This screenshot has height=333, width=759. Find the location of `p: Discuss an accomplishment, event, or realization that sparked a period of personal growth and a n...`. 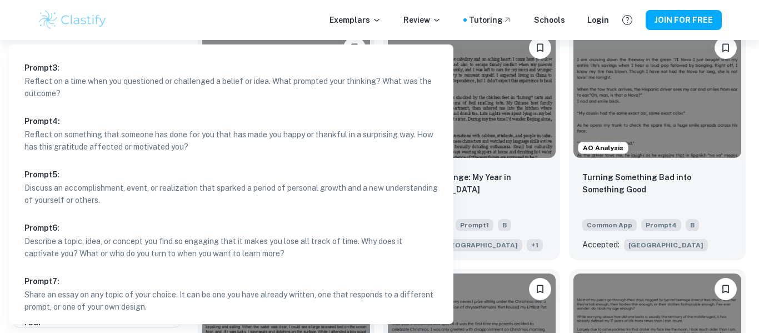

p: Discuss an accomplishment, event, or realization that sparked a period of personal growth and a n... is located at coordinates (231, 194).